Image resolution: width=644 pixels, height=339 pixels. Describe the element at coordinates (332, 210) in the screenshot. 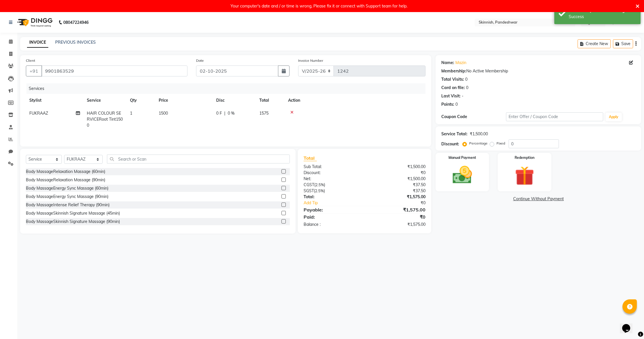

I see `div: Payable:` at that location.